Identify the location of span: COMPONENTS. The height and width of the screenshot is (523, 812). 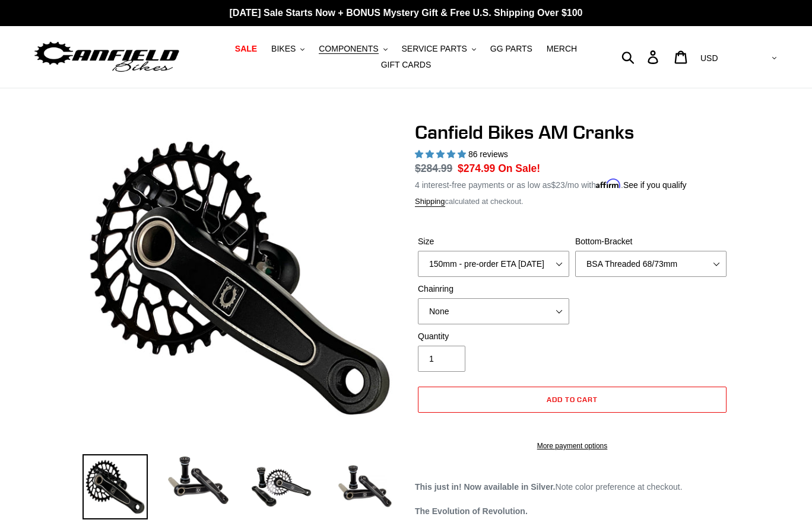
(349, 49).